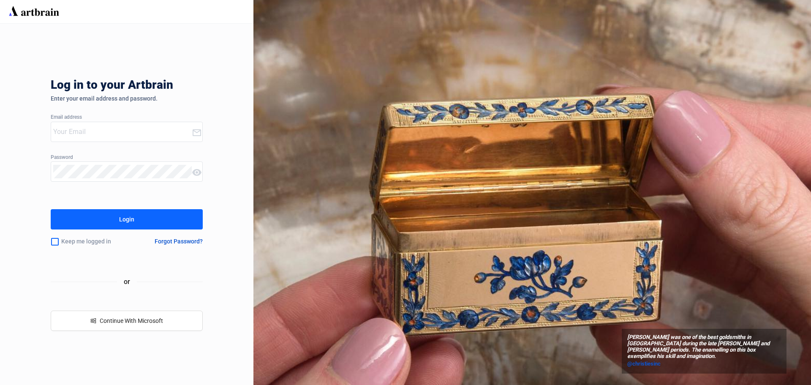  I want to click on div: Password, so click(127, 158).